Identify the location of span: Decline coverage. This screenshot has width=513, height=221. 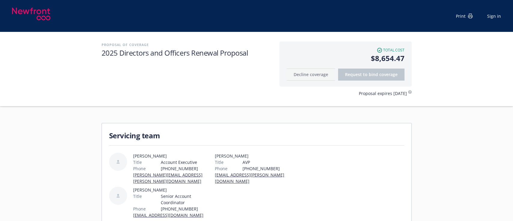
(311, 74).